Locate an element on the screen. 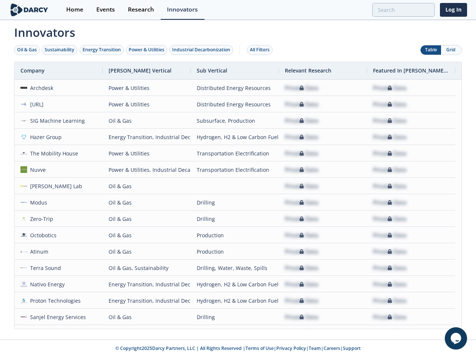  div: The Mobility House is located at coordinates (53, 153).